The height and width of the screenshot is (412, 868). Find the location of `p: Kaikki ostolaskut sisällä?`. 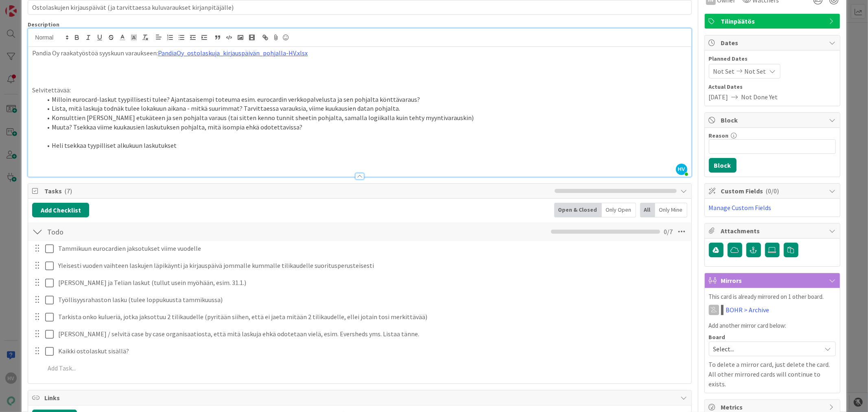

p: Kaikki ostolaskut sisällä? is located at coordinates (372, 351).